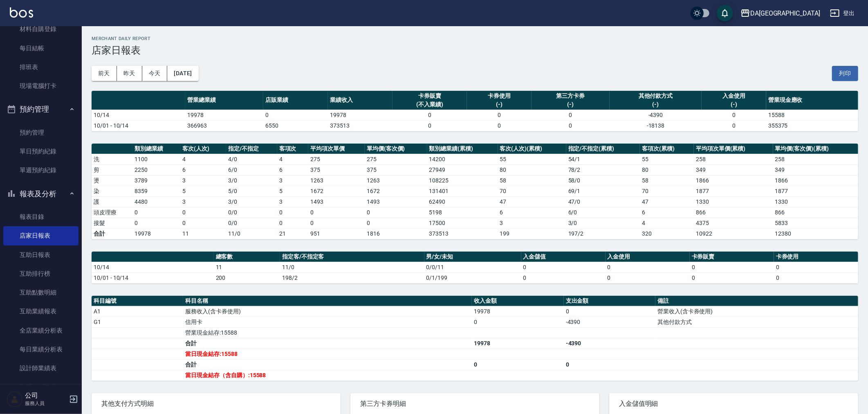 The height and width of the screenshot is (414, 868). Describe the element at coordinates (816, 257) in the screenshot. I see `th: 卡券使用` at that location.